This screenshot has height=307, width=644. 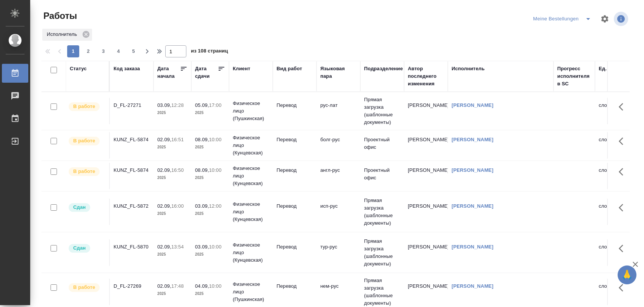 What do you see at coordinates (132, 105) in the screenshot?
I see `div: D_FL-27271` at bounding box center [132, 105].